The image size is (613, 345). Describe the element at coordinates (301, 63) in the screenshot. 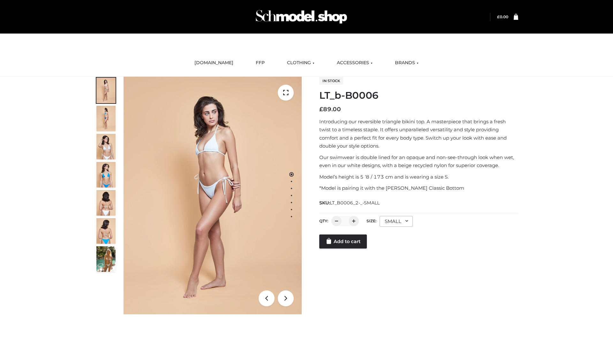

I see `a: CLOTHING` at that location.